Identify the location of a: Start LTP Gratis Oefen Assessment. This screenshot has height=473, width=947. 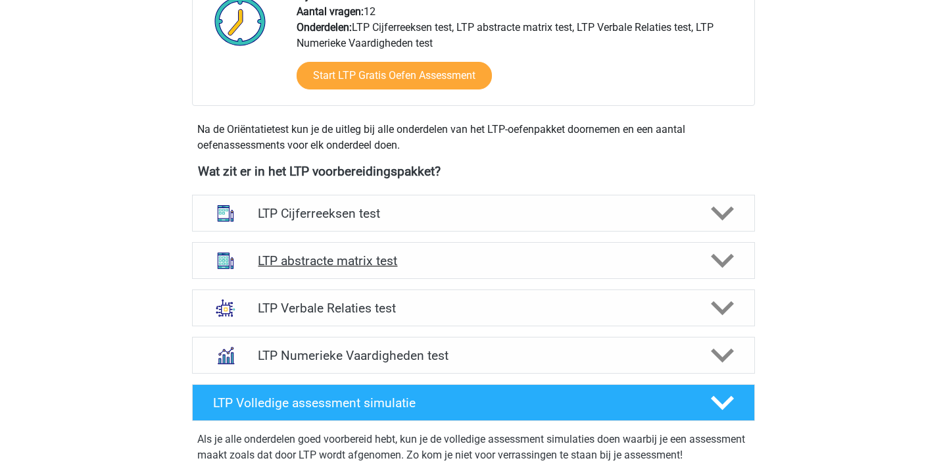
(394, 76).